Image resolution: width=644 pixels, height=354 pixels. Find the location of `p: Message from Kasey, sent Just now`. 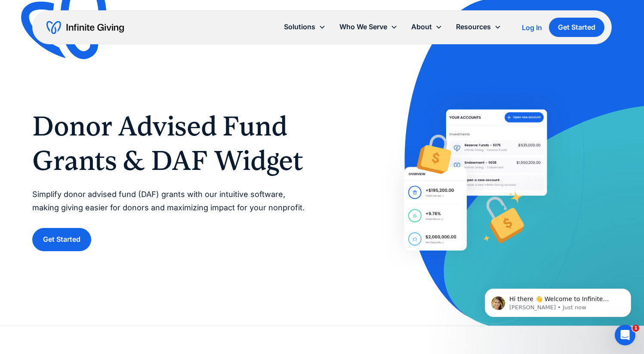

p: Message from Kasey, sent Just now is located at coordinates (93, 37).